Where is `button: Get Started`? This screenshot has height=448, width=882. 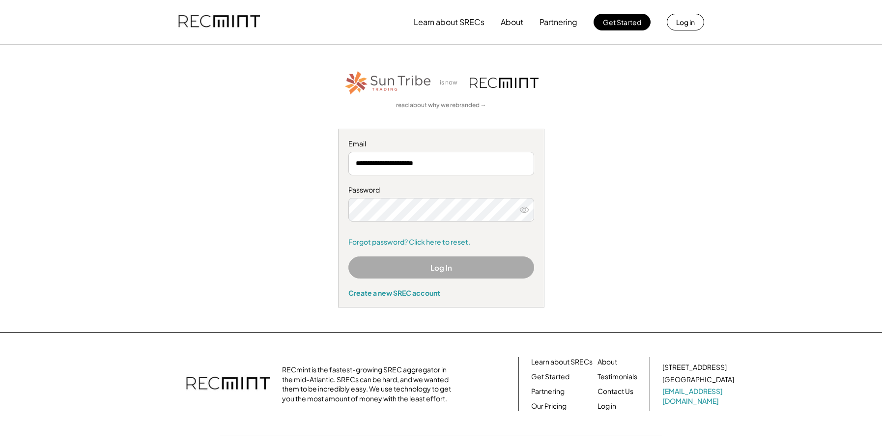
button: Get Started is located at coordinates (622, 22).